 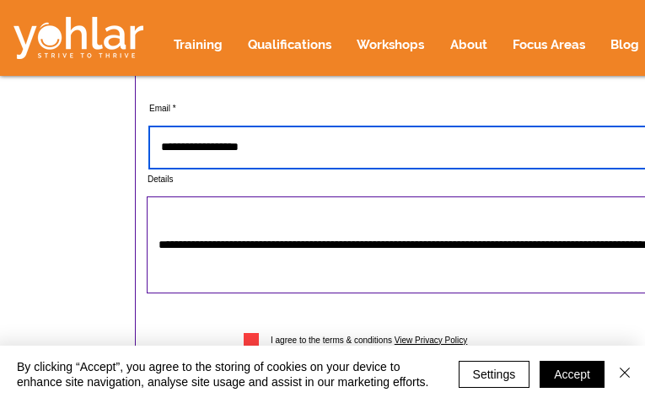 I want to click on a: Training, so click(x=198, y=45).